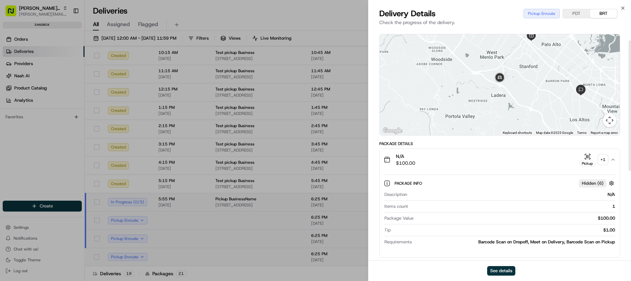 This screenshot has width=631, height=281. What do you see at coordinates (393, 131) in the screenshot?
I see `img: Google` at bounding box center [393, 131].